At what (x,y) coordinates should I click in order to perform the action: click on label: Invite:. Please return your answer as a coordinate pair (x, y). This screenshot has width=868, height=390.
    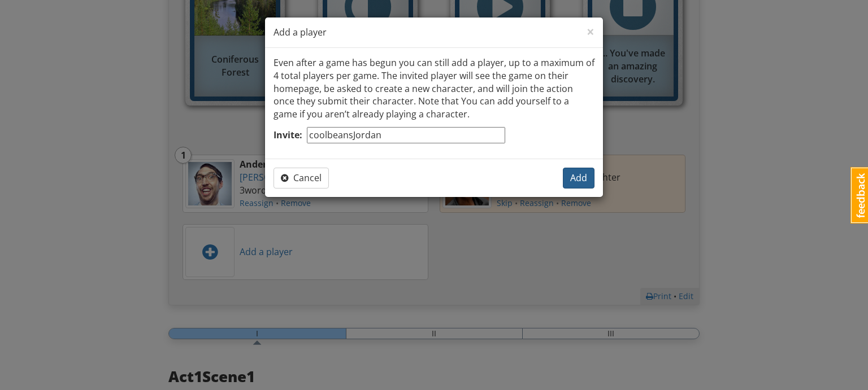
    Looking at the image, I should click on (288, 135).